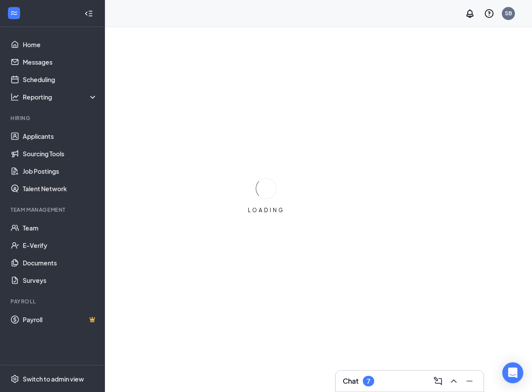  Describe the element at coordinates (60, 45) in the screenshot. I see `a: Home` at that location.